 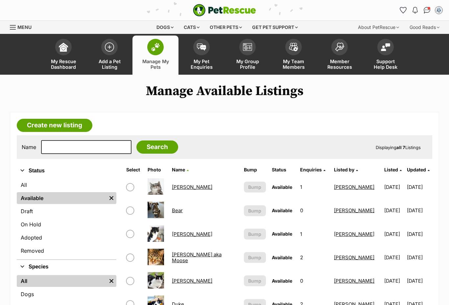 I want to click on div: Get pet support, so click(x=275, y=27).